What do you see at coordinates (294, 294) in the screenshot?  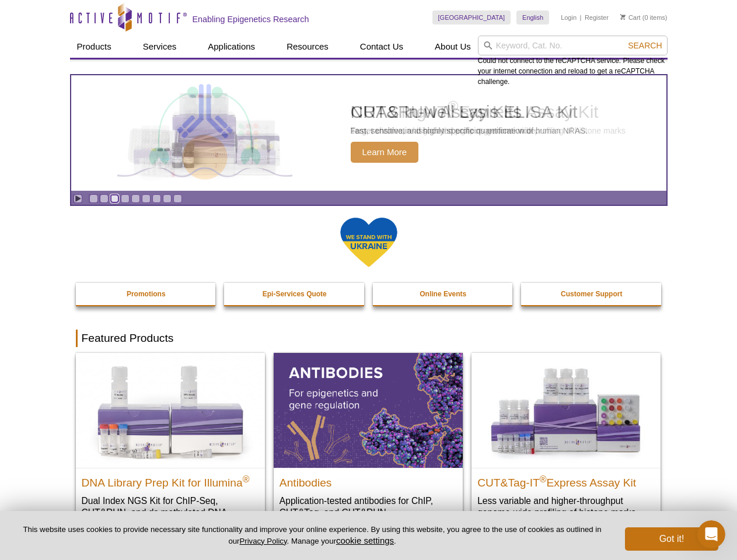 I see `strong: Epi-Services Quote` at bounding box center [294, 294].